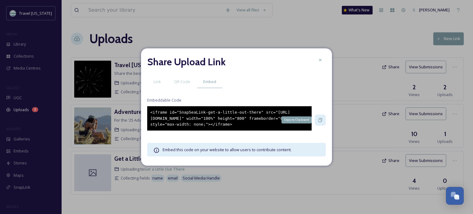 The height and width of the screenshot is (214, 473). I want to click on div: Copy to Clipboard, so click(297, 120).